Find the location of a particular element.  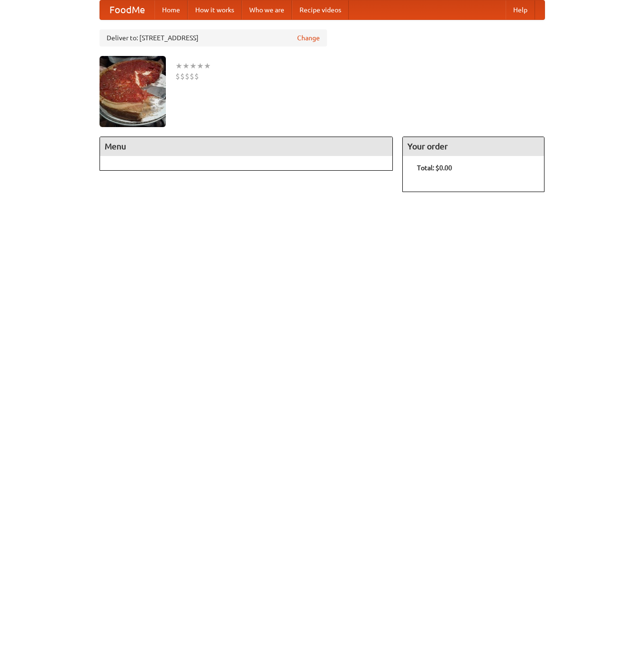

a: Recipe videos is located at coordinates (320, 10).